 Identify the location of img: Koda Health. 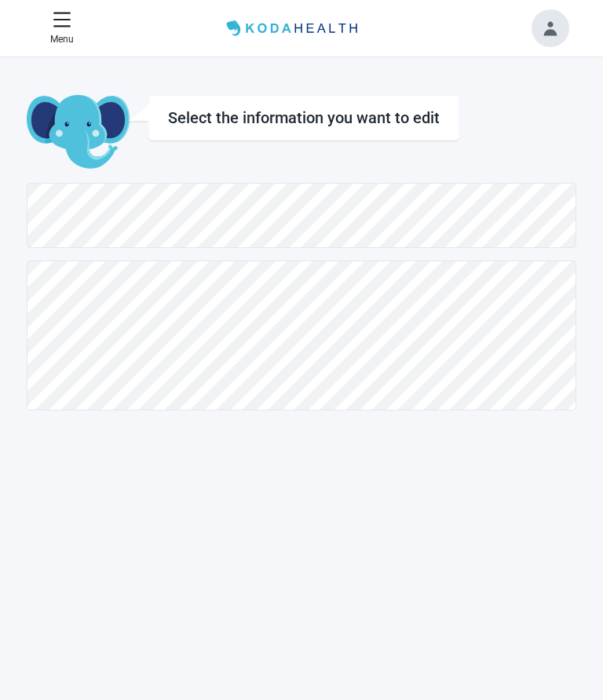
(294, 28).